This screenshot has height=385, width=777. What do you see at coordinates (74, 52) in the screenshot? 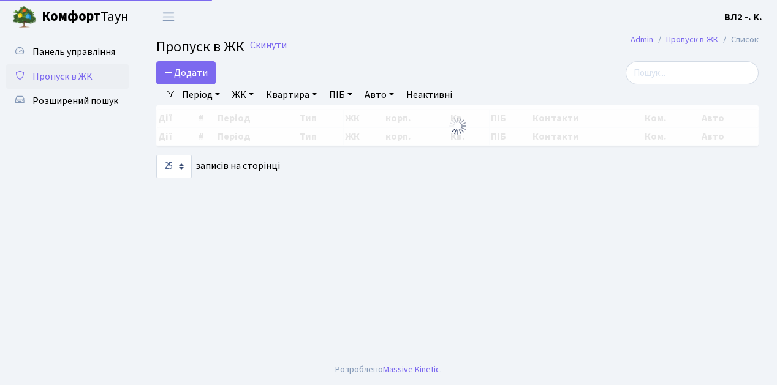
I see `span: Панель управління` at bounding box center [74, 52].